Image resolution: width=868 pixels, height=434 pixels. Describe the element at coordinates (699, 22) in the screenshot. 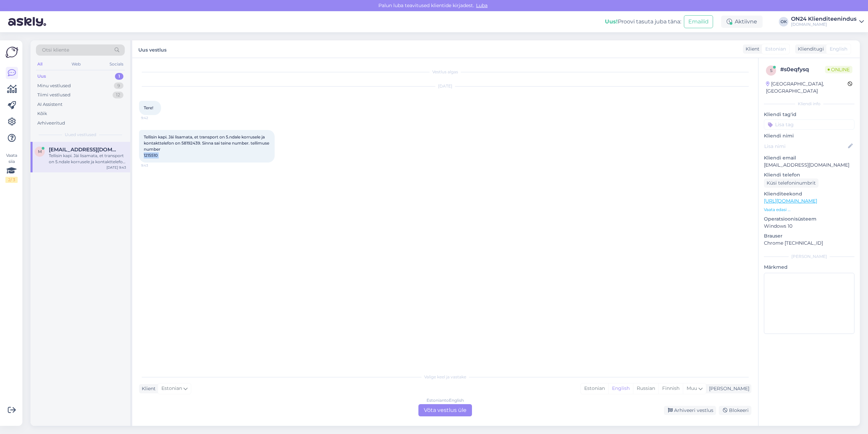

I see `button: Emailid` at that location.